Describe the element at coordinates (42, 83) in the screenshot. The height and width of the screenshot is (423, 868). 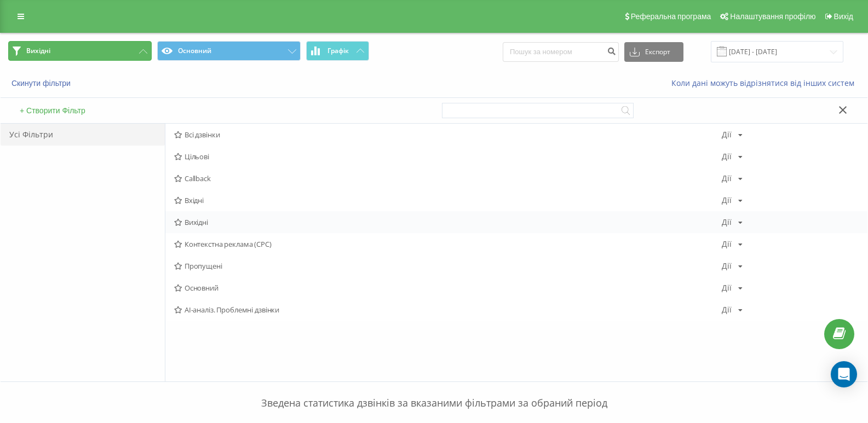
I see `button: Скинути фільтри` at that location.